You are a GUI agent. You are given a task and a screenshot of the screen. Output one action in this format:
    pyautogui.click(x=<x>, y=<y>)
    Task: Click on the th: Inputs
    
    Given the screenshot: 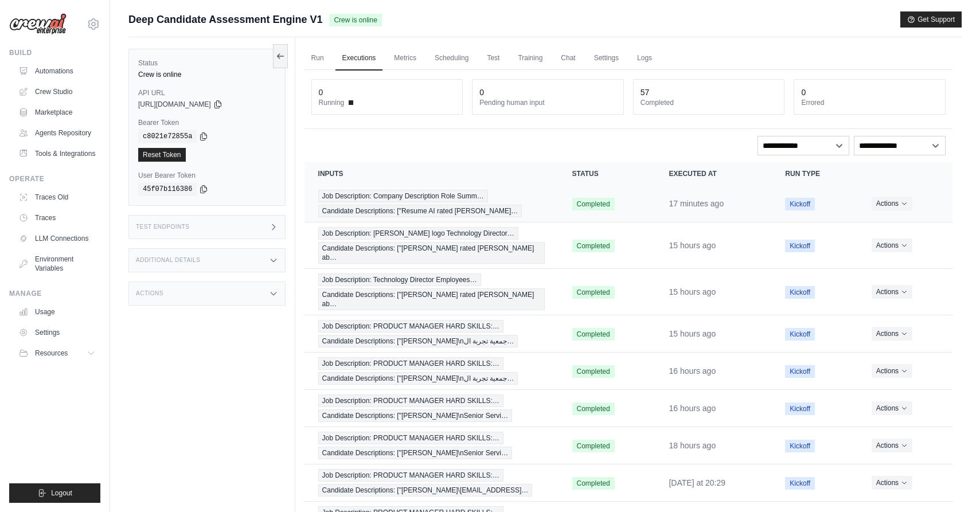 What is the action you would take?
    pyautogui.click(x=431, y=173)
    